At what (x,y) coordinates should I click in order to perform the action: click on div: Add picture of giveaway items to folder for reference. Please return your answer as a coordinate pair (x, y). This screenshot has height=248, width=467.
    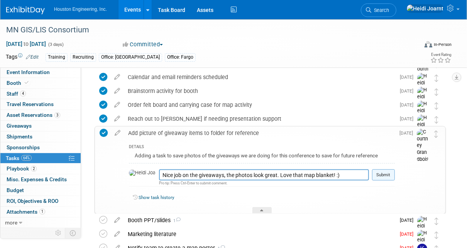
    Looking at the image, I should click on (259, 133).